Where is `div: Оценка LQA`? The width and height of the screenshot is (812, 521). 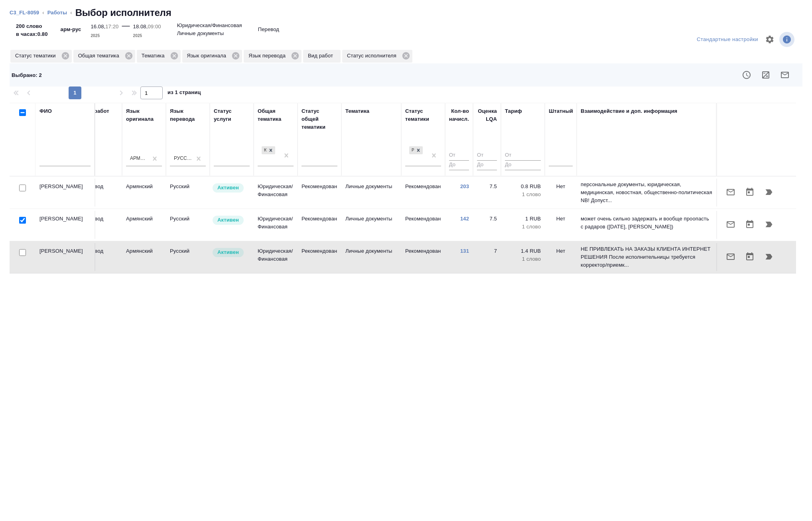
div: Оценка LQA is located at coordinates (487, 115).